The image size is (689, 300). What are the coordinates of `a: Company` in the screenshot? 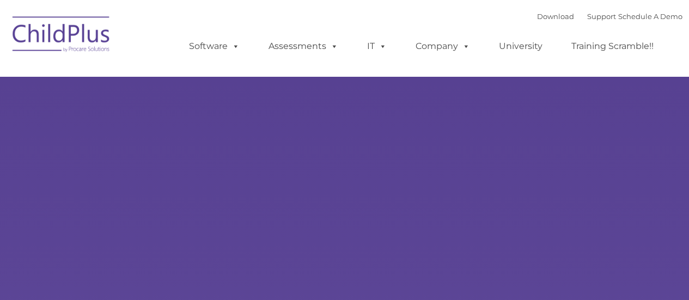 It's located at (443, 46).